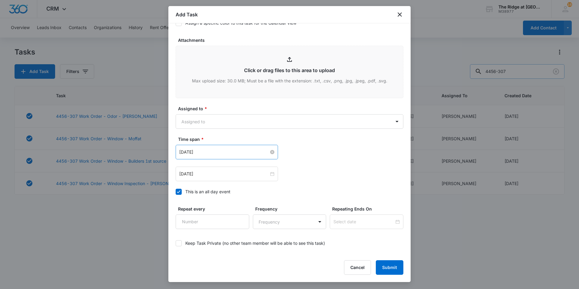 The height and width of the screenshot is (289, 579). What do you see at coordinates (292, 109) in the screenshot?
I see `label: Assigned to` at bounding box center [292, 109].